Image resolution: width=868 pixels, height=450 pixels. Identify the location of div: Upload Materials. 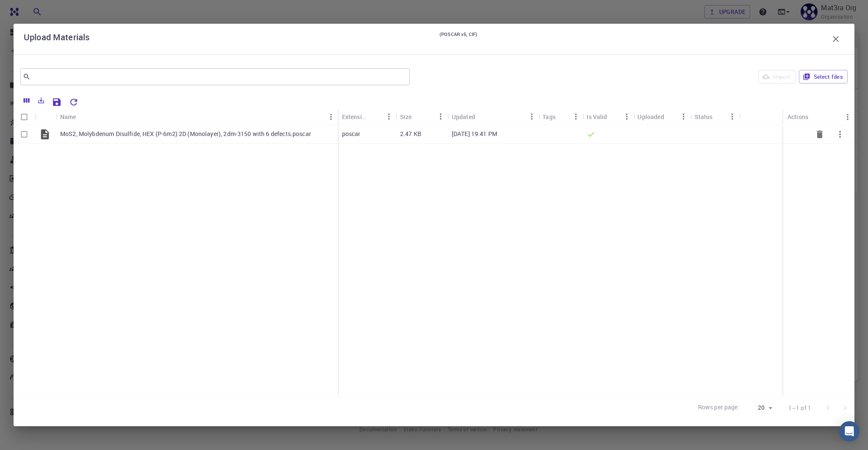
(434, 39).